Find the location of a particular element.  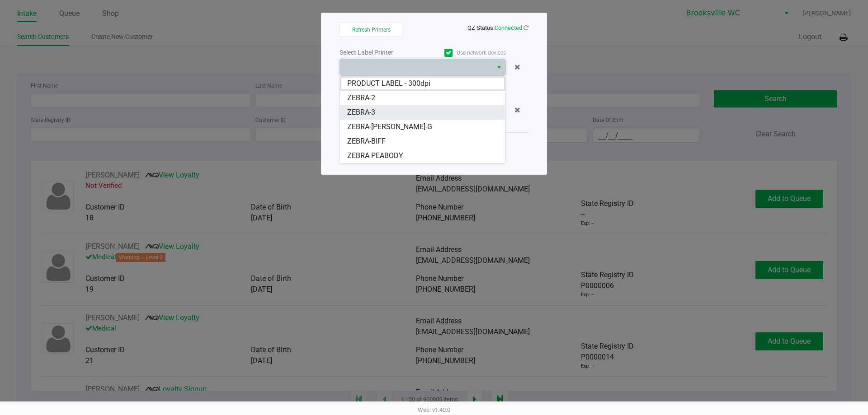

span: Web: v1.40.0 is located at coordinates (434, 410).